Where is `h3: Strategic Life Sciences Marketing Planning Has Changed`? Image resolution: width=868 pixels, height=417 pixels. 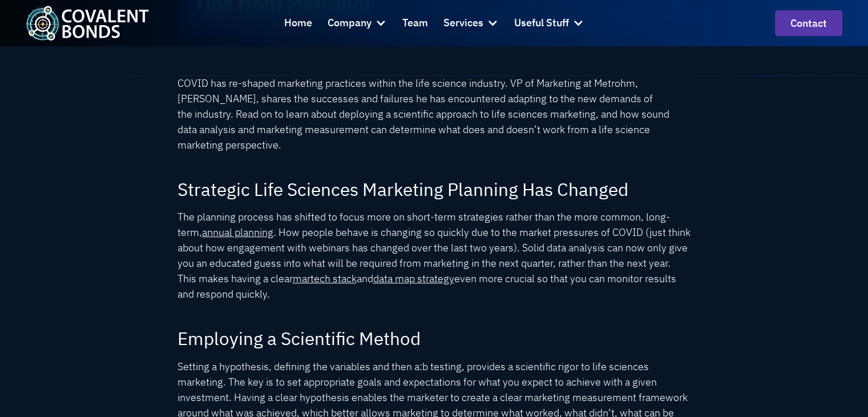 h3: Strategic Life Sciences Marketing Planning Has Changed is located at coordinates (435, 190).